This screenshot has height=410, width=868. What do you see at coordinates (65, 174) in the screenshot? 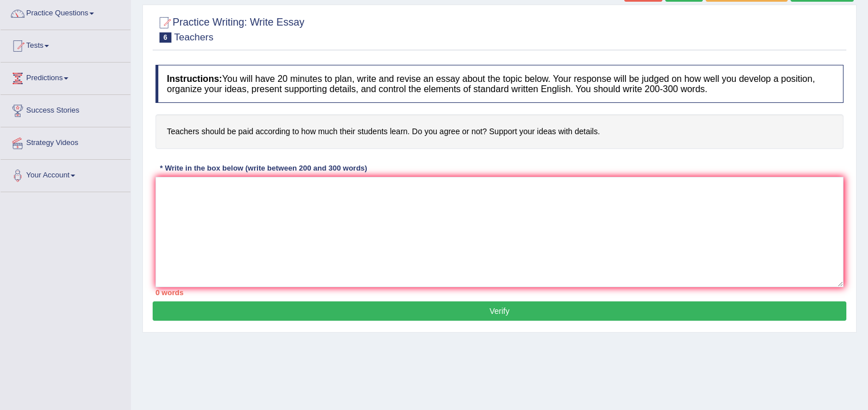
I see `a: Your Account` at bounding box center [65, 174].